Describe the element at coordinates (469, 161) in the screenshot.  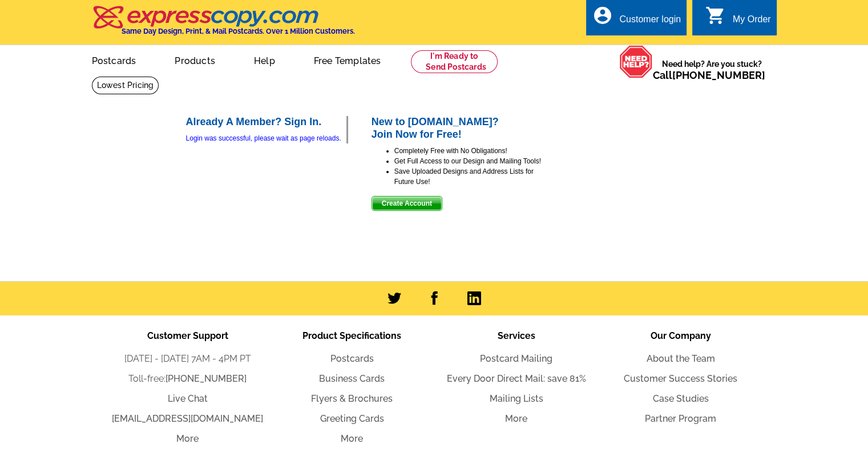
I see `li: Get Full Access to our Design and Mailing Tools!` at that location.